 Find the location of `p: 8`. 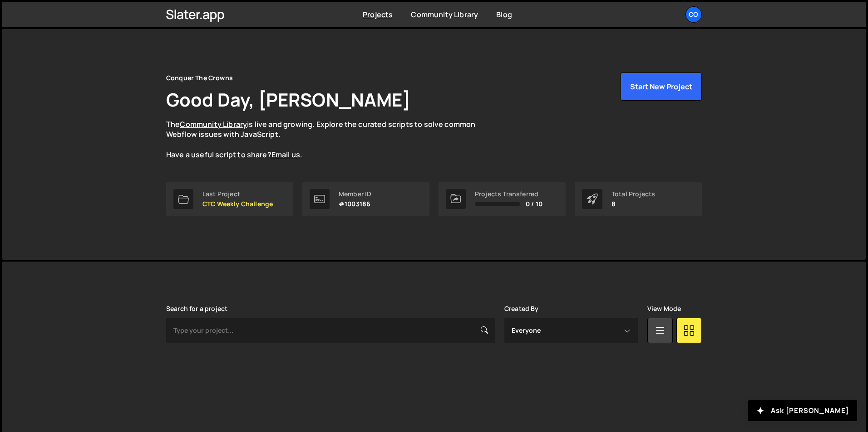

p: 8 is located at coordinates (633, 204).